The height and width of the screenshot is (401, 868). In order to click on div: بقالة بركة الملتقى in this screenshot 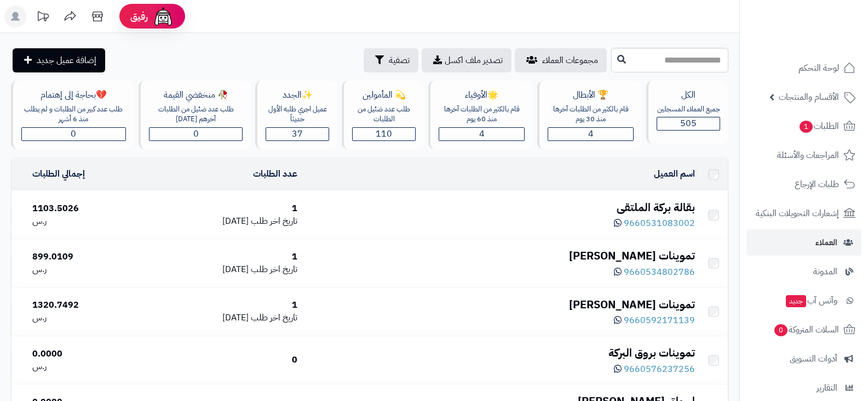, I will do `click(500, 208)`.